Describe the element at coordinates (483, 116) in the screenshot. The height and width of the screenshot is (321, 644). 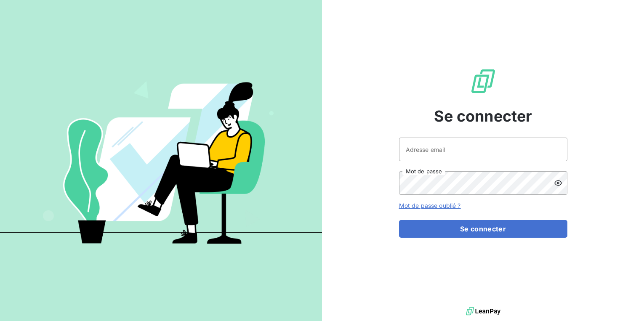
I see `span: Se connecter` at that location.